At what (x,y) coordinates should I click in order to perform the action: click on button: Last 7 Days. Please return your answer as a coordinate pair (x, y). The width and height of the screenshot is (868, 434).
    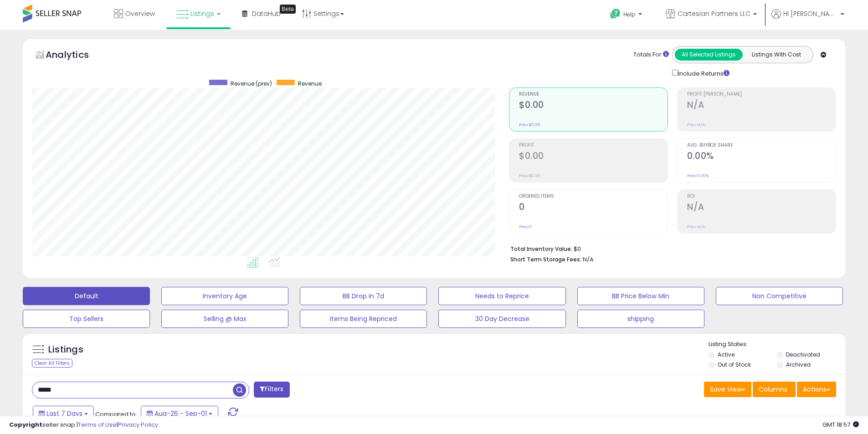
    Looking at the image, I should click on (63, 413).